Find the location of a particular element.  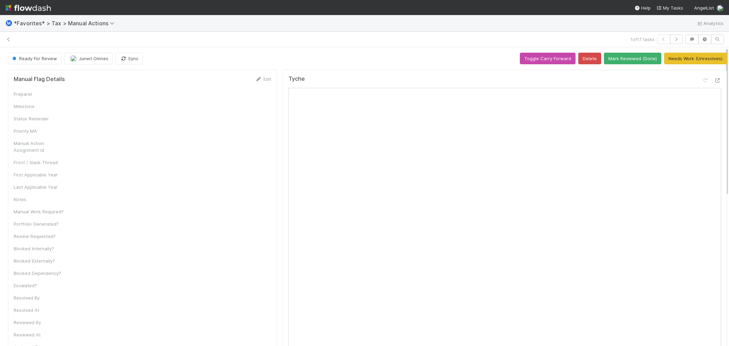

a: My Tasks is located at coordinates (670, 8).